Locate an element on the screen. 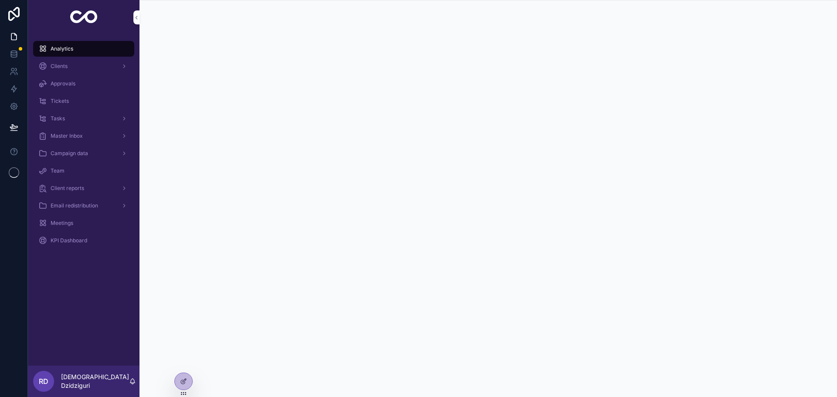  a: Tasks is located at coordinates (84, 119).